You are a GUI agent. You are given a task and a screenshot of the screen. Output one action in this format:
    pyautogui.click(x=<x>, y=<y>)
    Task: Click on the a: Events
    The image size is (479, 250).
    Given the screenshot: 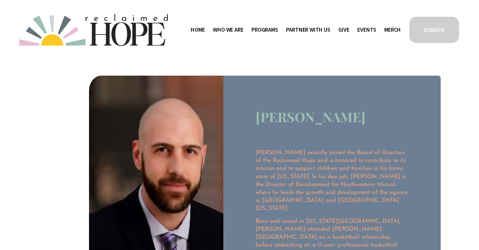 What is the action you would take?
    pyautogui.click(x=367, y=30)
    